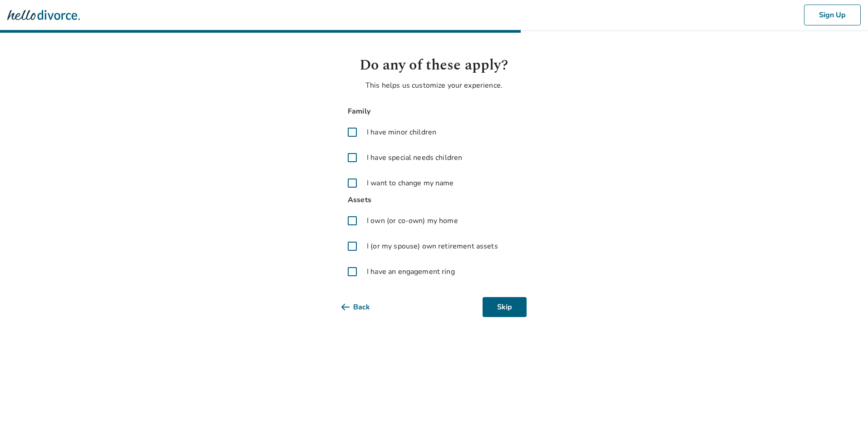 The height and width of the screenshot is (437, 868). I want to click on span: Family, so click(434, 111).